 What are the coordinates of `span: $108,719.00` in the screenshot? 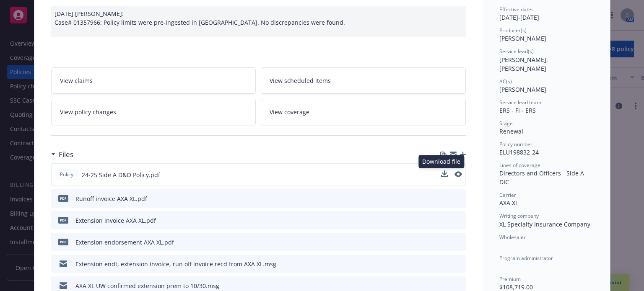 It's located at (516, 287).